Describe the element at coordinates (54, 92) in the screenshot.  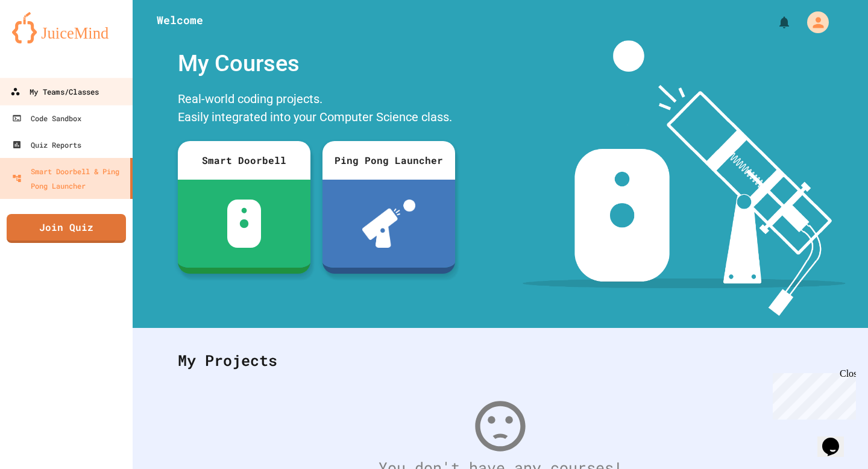
I see `div: My Teams/Classes` at that location.